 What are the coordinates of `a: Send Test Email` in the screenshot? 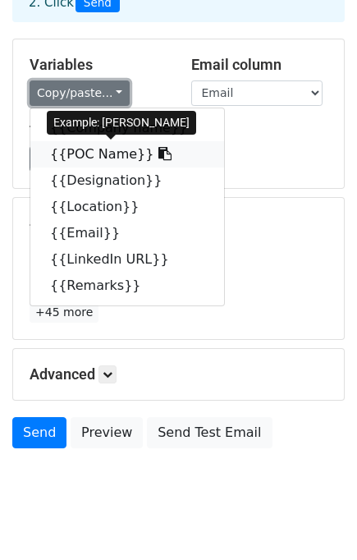 It's located at (209, 432).